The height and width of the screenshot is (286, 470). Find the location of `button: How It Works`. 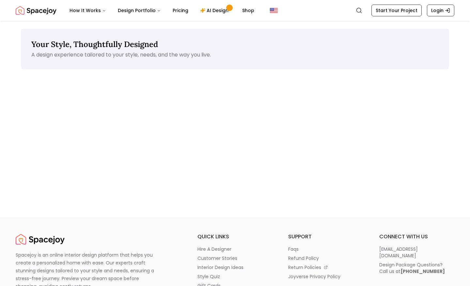

button: How It Works is located at coordinates (88, 10).